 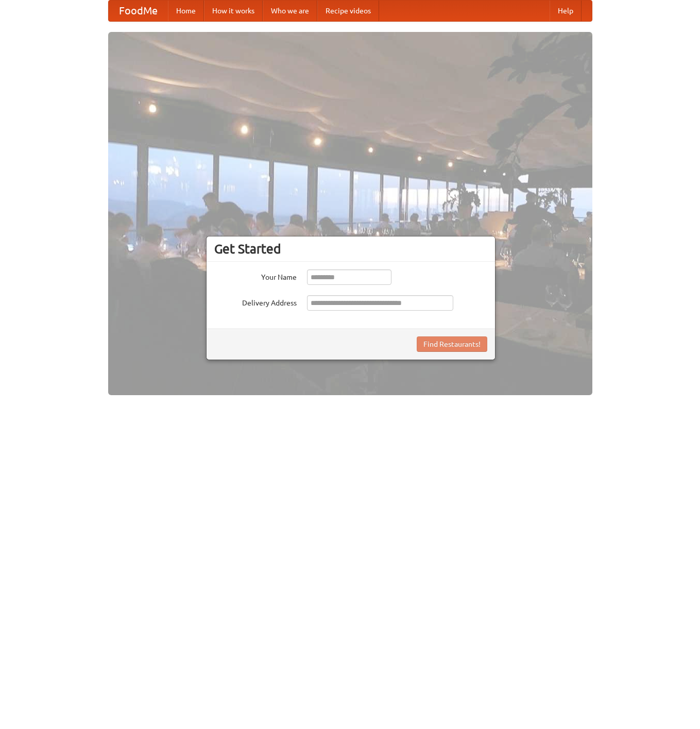 What do you see at coordinates (186, 11) in the screenshot?
I see `a: Home` at bounding box center [186, 11].